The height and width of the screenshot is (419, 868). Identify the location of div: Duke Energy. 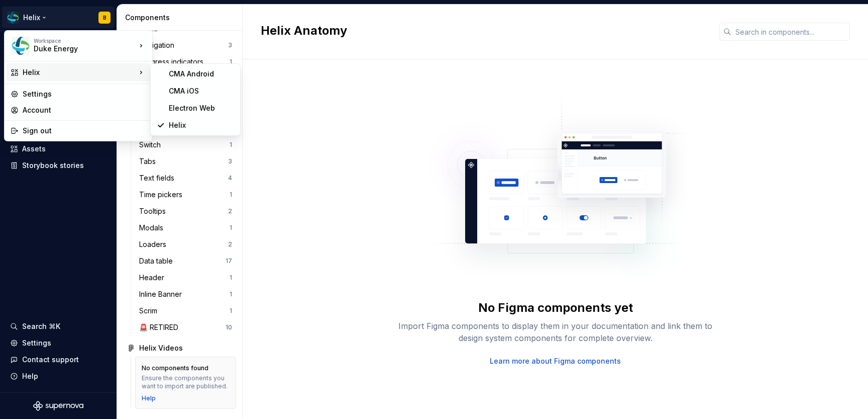
(76, 49).